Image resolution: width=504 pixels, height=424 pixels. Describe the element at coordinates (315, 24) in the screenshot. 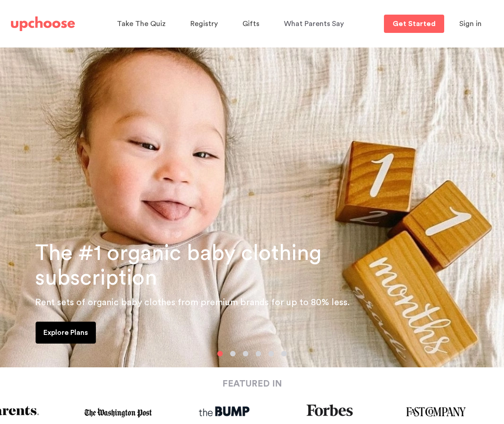

I see `a: What Parents Say` at that location.